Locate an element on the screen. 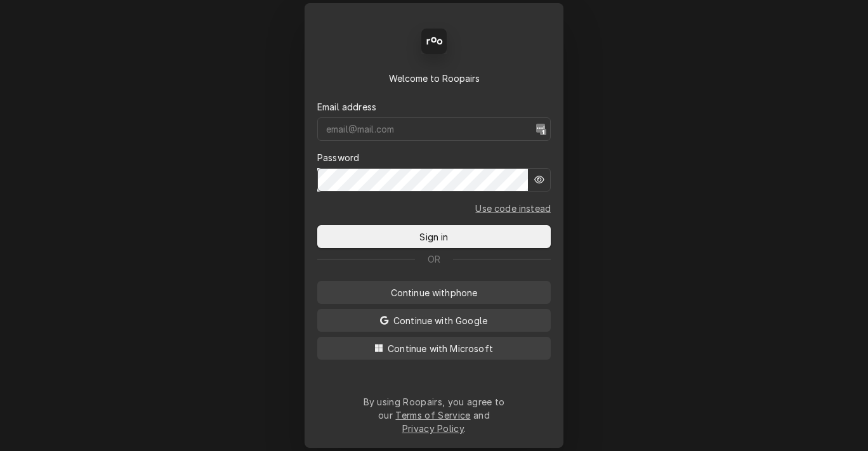 This screenshot has height=451, width=868. a: Go to Email and code form is located at coordinates (513, 208).